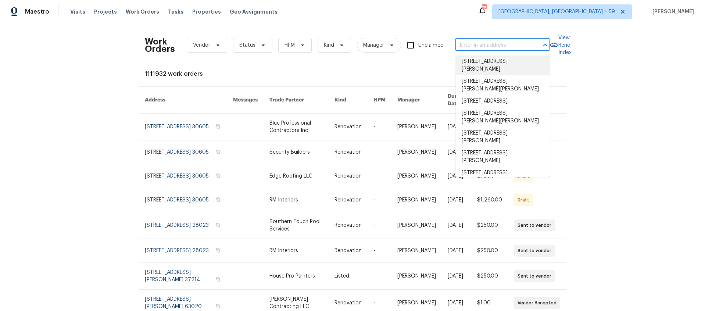 Image resolution: width=705 pixels, height=311 pixels. What do you see at coordinates (37, 12) in the screenshot?
I see `span: Maestro` at bounding box center [37, 12].